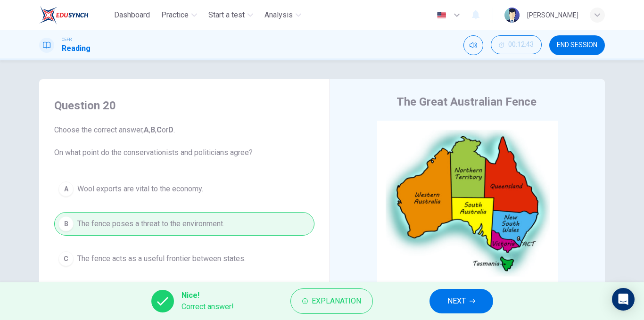  Describe the element at coordinates (457, 302) in the screenshot. I see `span: NEXT` at that location.